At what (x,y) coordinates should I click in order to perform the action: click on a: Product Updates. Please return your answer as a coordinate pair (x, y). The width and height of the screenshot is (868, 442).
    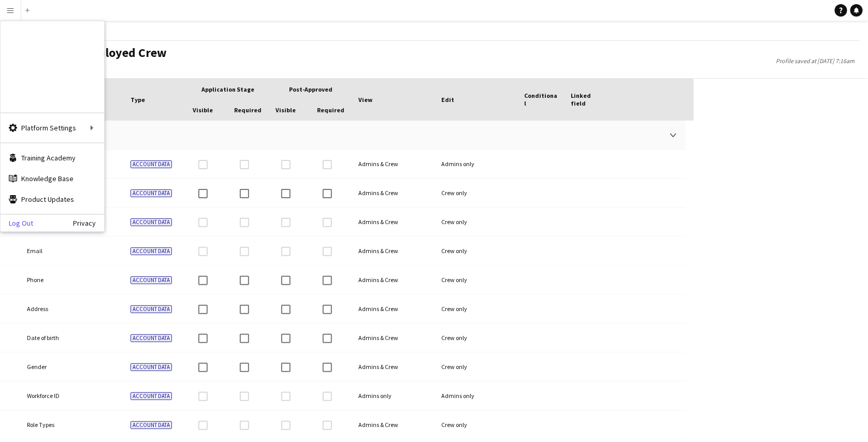
    Looking at the image, I should click on (52, 199).